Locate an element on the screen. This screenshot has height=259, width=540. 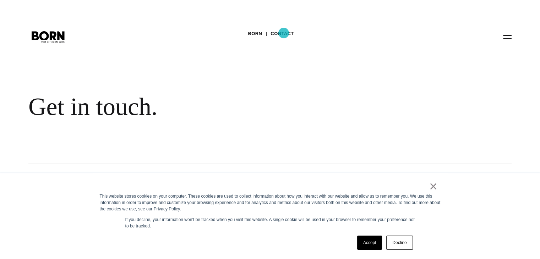
button: Open is located at coordinates (507, 37).